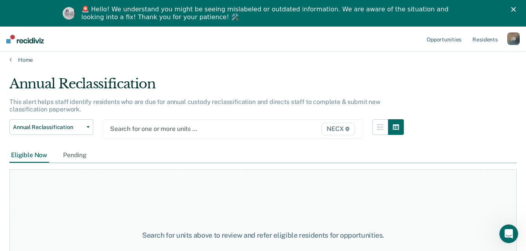  Describe the element at coordinates (485, 39) in the screenshot. I see `a: Residents` at that location.